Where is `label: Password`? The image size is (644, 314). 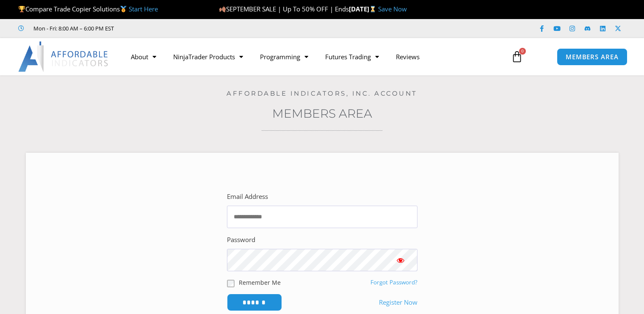 label: Password is located at coordinates (241, 240).